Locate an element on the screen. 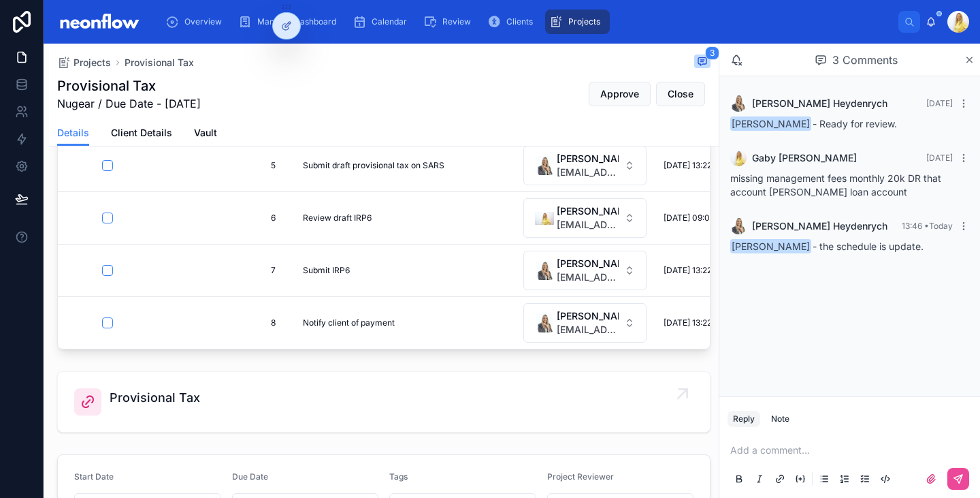 Image resolution: width=980 pixels, height=498 pixels. span: 8 is located at coordinates (238, 323).